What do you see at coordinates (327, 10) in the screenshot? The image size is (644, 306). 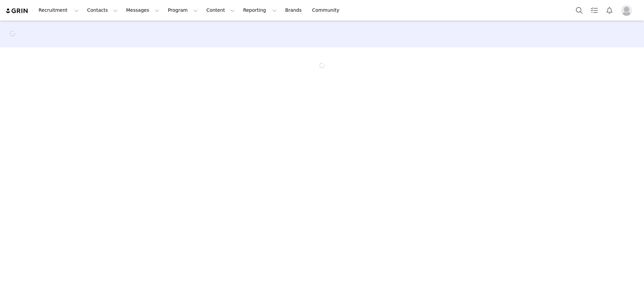 I see `a: Community` at bounding box center [327, 10].